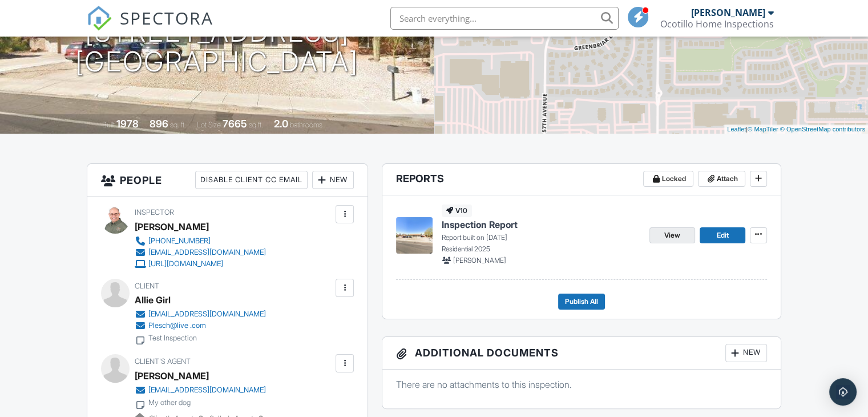 Image resolution: width=868 pixels, height=417 pixels. I want to click on h3: People, so click(227, 180).